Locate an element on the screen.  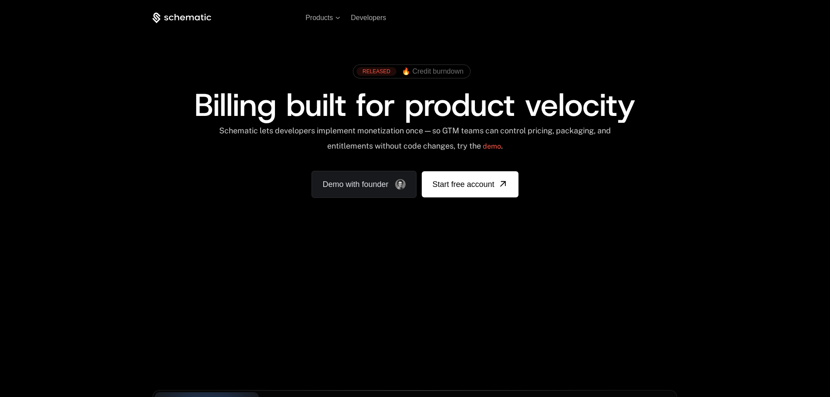
div: RELEASED is located at coordinates (377, 71).